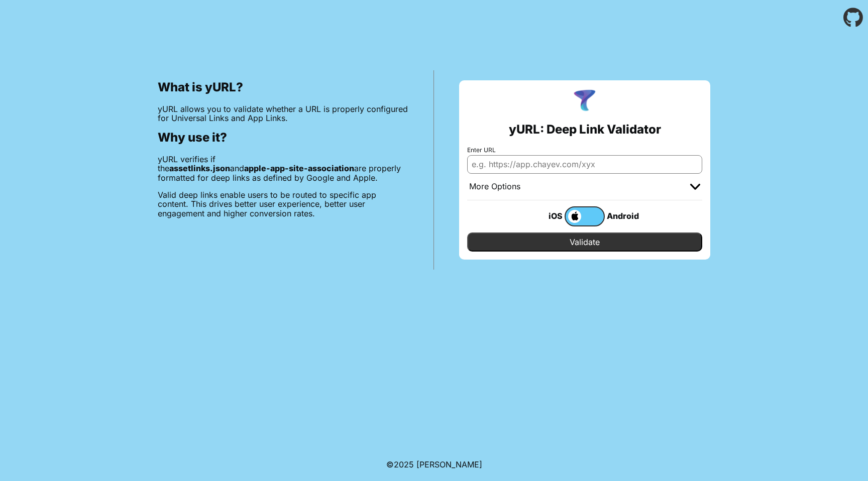  Describe the element at coordinates (282, 204) in the screenshot. I see `p: Valid deep links enable users to be routed to specific app content. This drives better user exper...` at that location.